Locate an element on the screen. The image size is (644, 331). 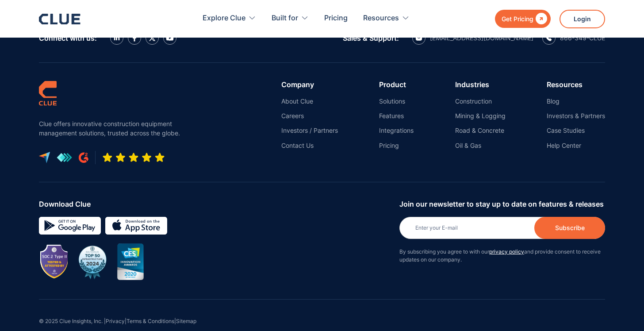
img: G2 review platform icon is located at coordinates (84, 157).